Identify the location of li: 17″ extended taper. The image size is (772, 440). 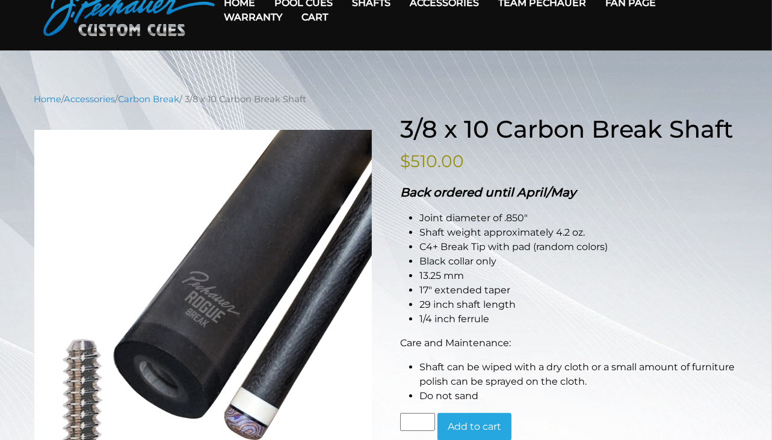
(579, 291).